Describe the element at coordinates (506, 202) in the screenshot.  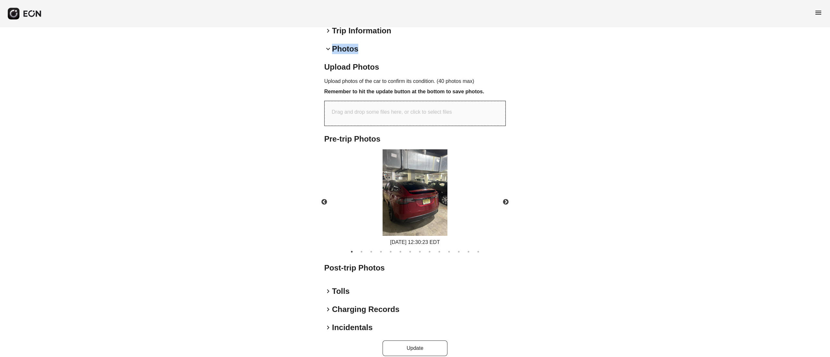
I see `button: Next` at that location.